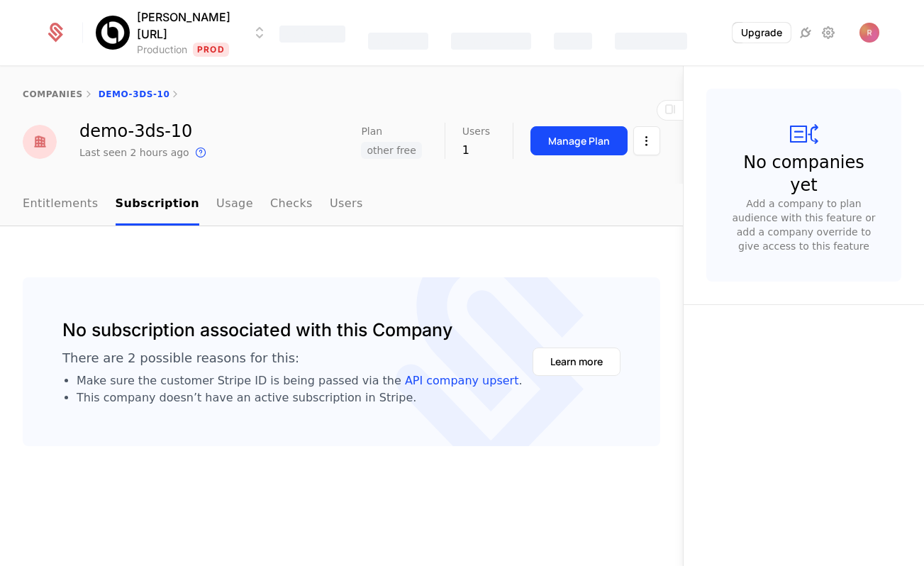 The width and height of the screenshot is (924, 566). What do you see at coordinates (144, 131) in the screenshot?
I see `div: demo-3ds-10` at bounding box center [144, 131].